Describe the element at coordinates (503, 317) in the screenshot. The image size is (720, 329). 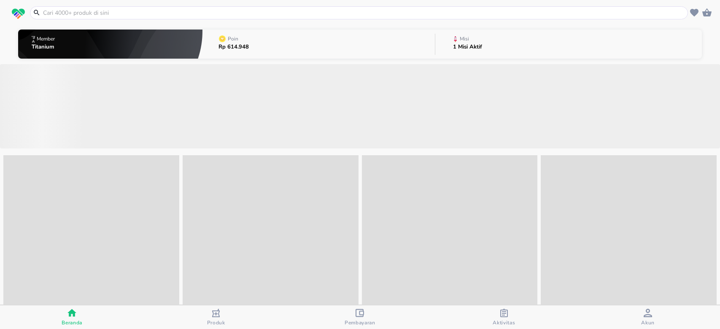
I see `button: Aktivitas` at that location.